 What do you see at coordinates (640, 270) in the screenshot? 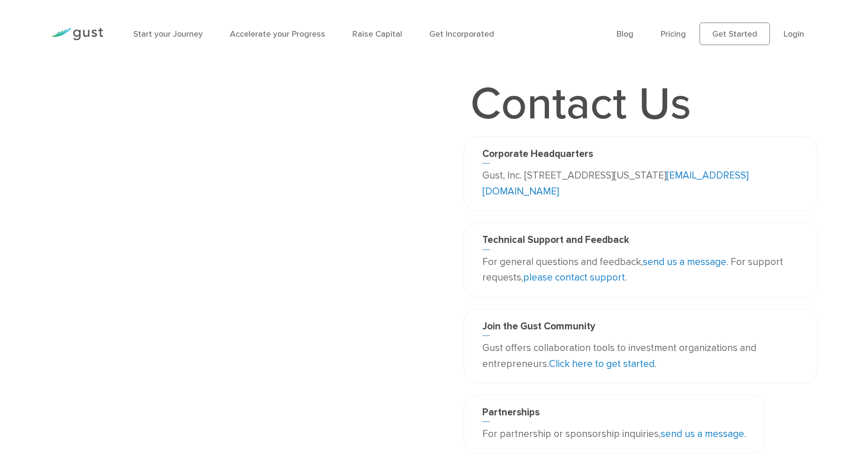
I see `p: For general questions and feedback, . For support requests, .` at bounding box center [640, 270].